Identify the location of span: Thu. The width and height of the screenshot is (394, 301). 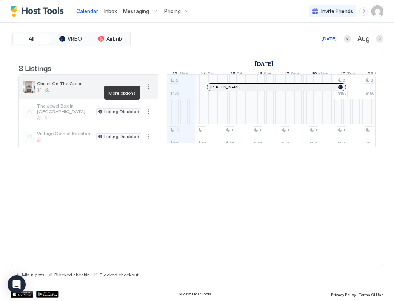
(211, 75).